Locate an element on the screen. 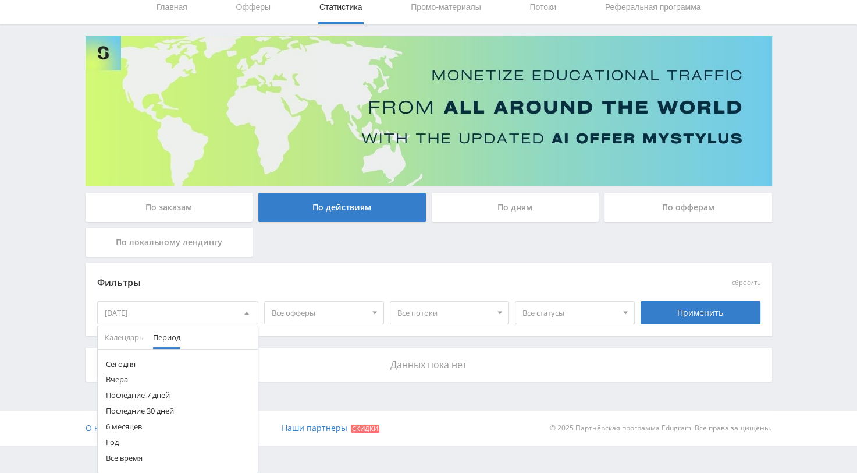 This screenshot has width=857, height=473. span: Скидки is located at coordinates (365, 428).